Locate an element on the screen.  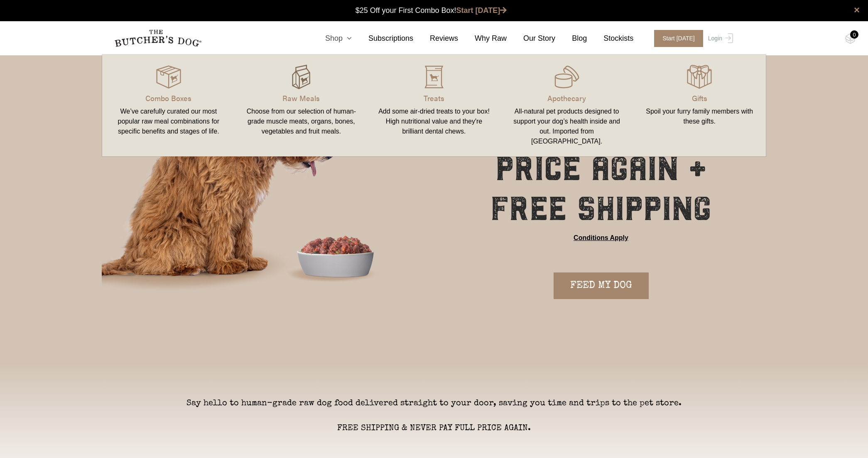
p: Treats is located at coordinates (434, 98).